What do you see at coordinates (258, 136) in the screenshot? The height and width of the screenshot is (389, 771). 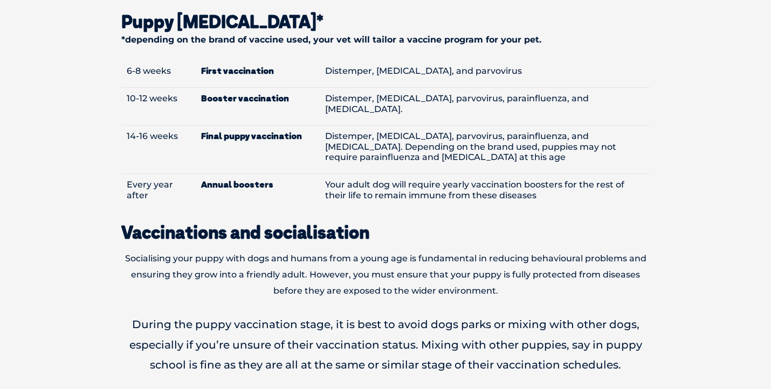 I see `strong: Final puppy vaccination` at bounding box center [258, 136].